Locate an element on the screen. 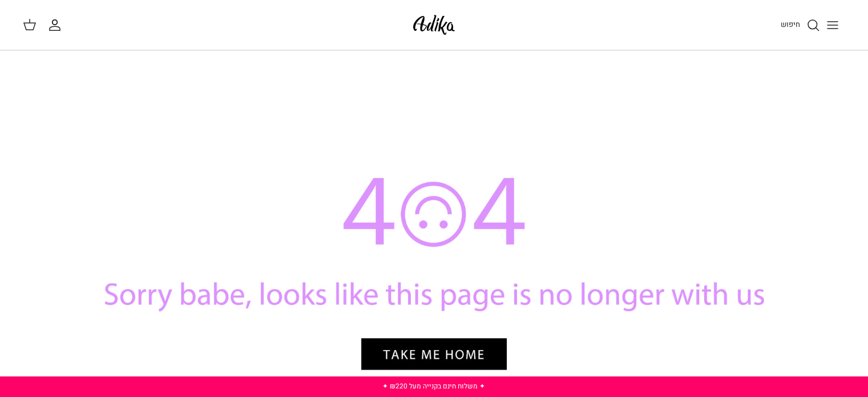 The image size is (868, 397). a: חיפוש is located at coordinates (800, 25).